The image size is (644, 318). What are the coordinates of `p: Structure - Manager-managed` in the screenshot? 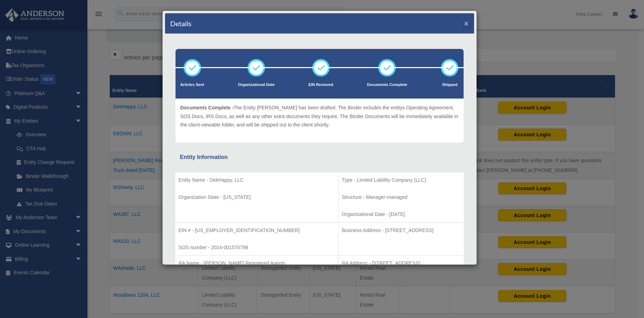 It's located at (401, 197).